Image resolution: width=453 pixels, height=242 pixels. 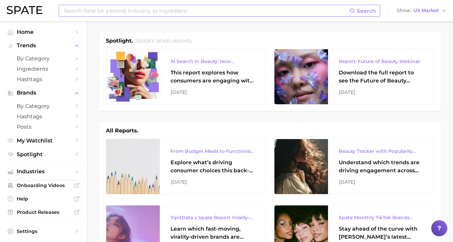 What do you see at coordinates (24, 10) in the screenshot?
I see `img: SPATE` at bounding box center [24, 10].